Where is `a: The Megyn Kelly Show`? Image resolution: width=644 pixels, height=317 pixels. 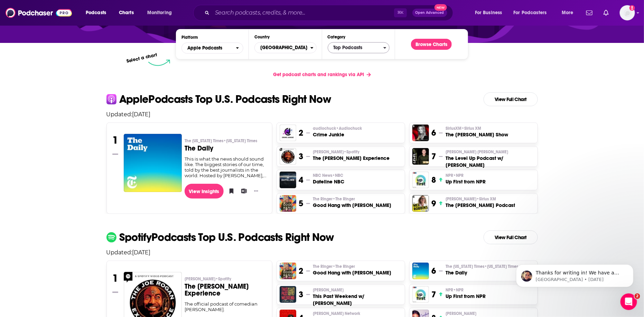
a: The Megyn Kelly Show is located at coordinates (421, 133).